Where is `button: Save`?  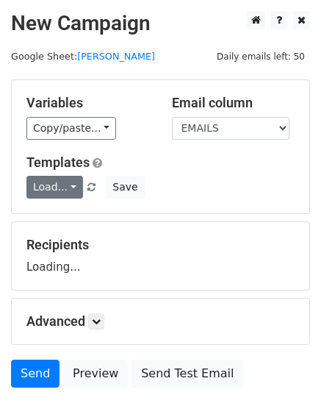 button: Save is located at coordinates (125, 187).